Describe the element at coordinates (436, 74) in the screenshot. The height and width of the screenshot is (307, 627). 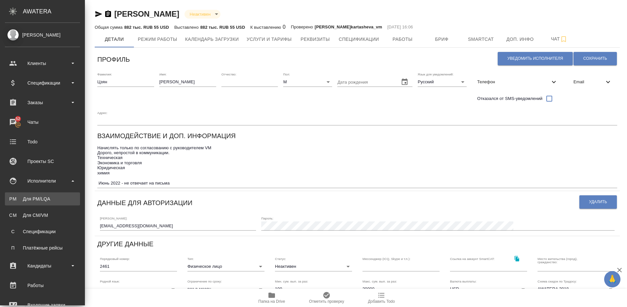
I see `label: Язык для уведомлений:` at that location.